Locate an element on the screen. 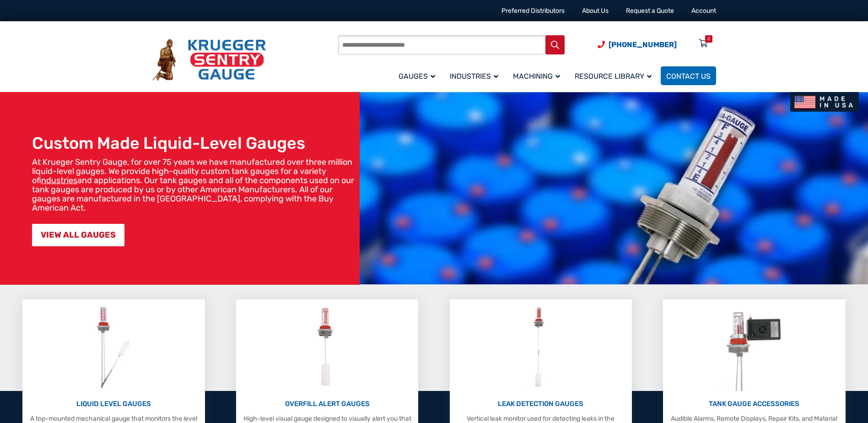 The width and height of the screenshot is (868, 423). a: Resource Library is located at coordinates (615, 75).